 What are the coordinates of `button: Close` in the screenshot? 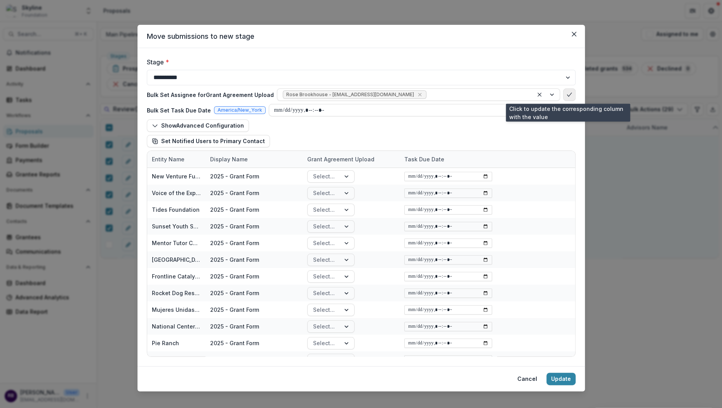 It's located at (574, 34).